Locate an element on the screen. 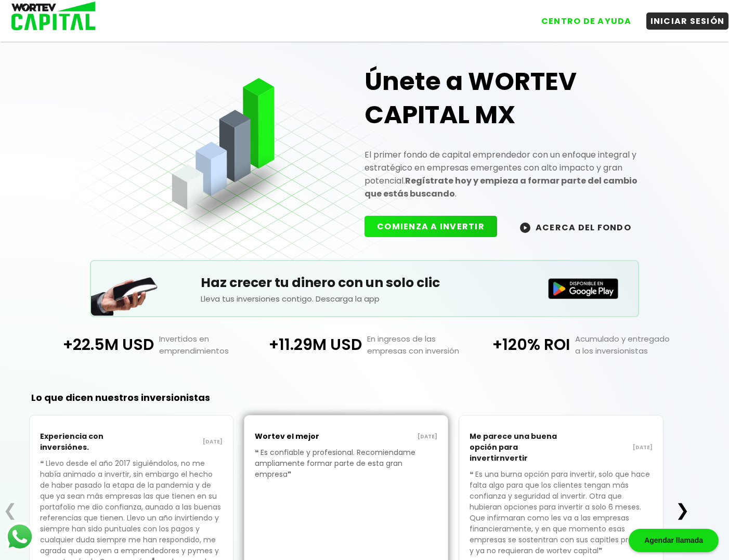 The width and height of the screenshot is (729, 560). a: CENTRO DE AYUDA is located at coordinates (582, 17).